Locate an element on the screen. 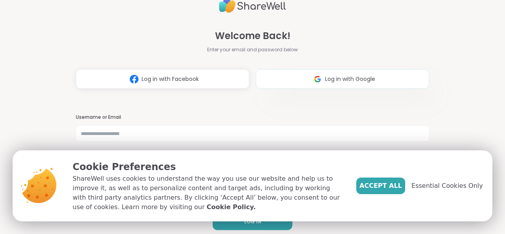 The width and height of the screenshot is (505, 234). p: ShareWell uses cookies to understand the way you use our website and help us to improve it, as we... is located at coordinates (208, 193).